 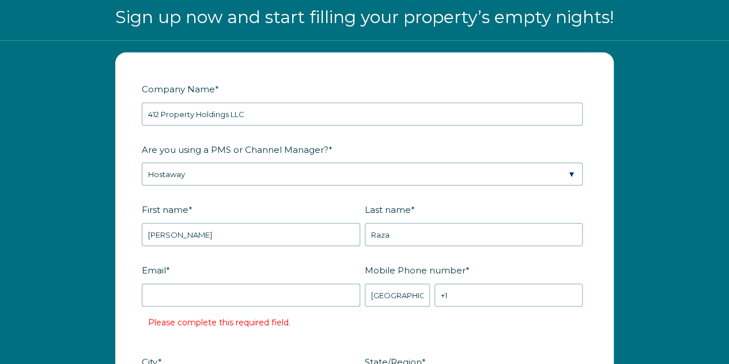 What do you see at coordinates (219, 322) in the screenshot?
I see `label: Please complete this required field.` at bounding box center [219, 322].